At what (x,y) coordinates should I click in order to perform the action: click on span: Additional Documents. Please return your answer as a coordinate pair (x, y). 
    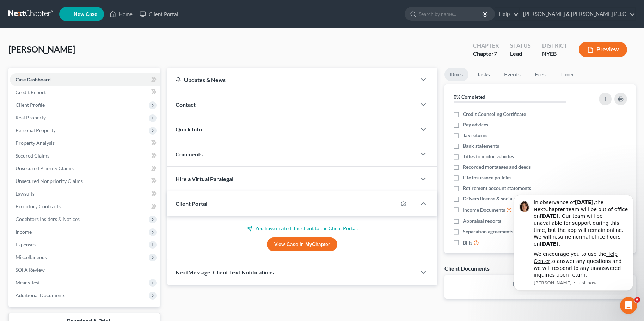
    Looking at the image, I should click on (40, 295).